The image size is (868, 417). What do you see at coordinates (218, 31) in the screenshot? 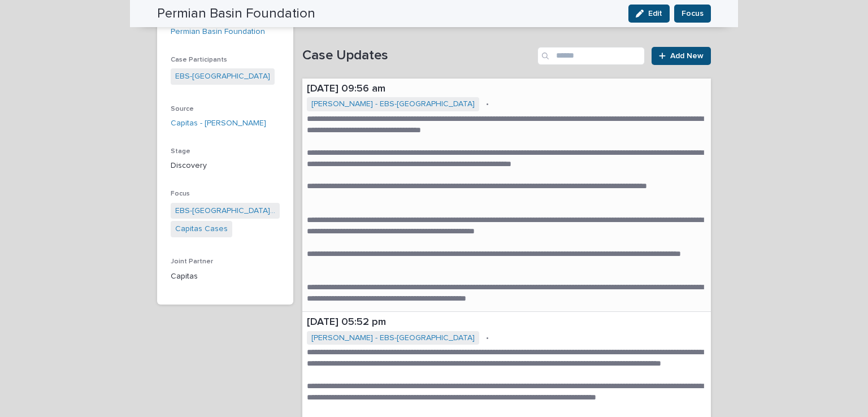
I see `a: Permian Basin Foundation` at bounding box center [218, 31].